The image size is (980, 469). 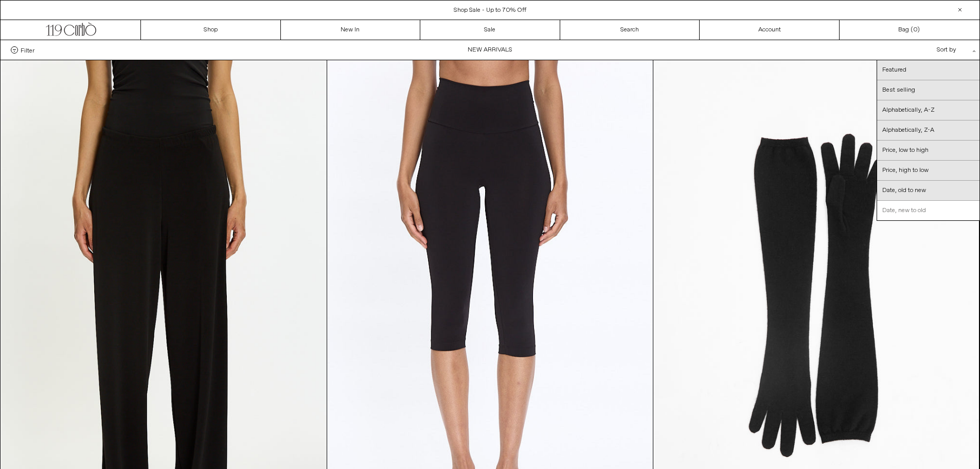 I want to click on a: Price, high to low, so click(x=928, y=170).